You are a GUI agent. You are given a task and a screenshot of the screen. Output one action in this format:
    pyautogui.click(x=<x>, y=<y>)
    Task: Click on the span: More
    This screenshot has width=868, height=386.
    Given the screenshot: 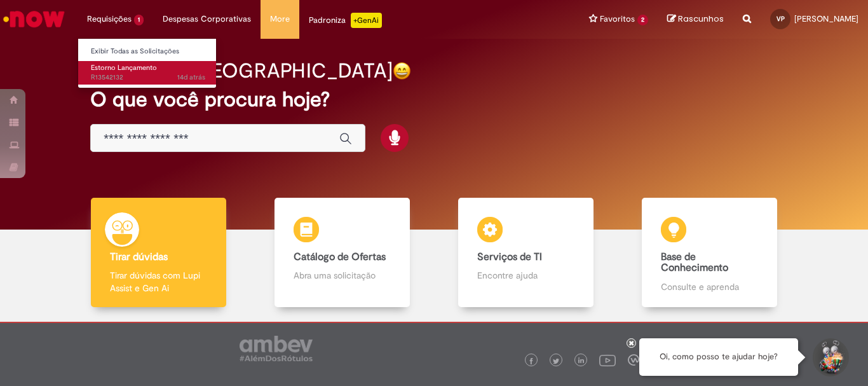 What is the action you would take?
    pyautogui.click(x=280, y=19)
    